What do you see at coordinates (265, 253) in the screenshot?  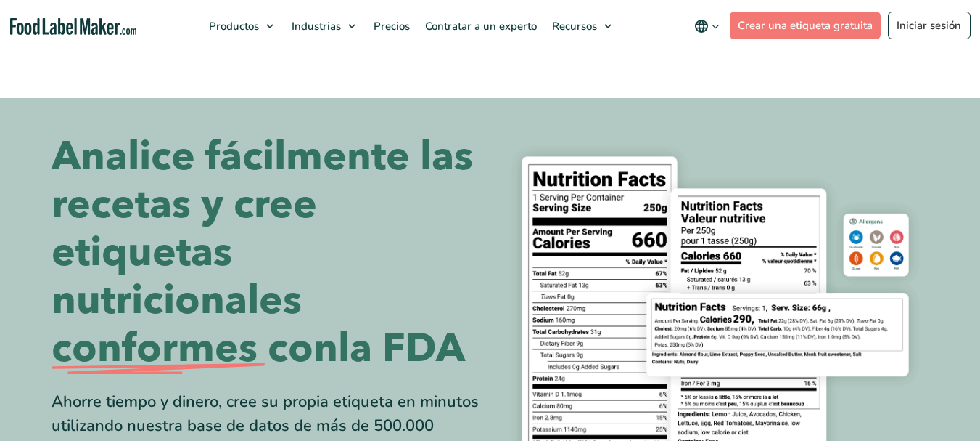 I see `h1: Analice fácilmente las recetas y cree etiquetas nutricionales la FDA` at bounding box center [265, 253].